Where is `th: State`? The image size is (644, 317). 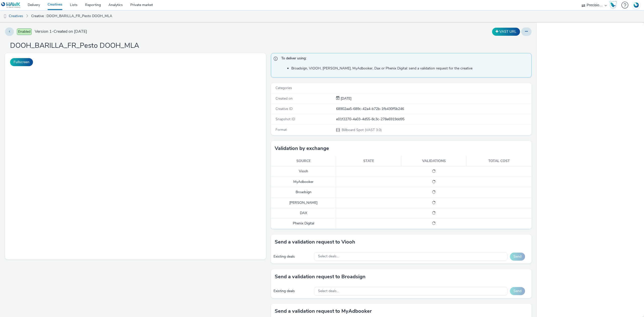
th: State is located at coordinates (368, 161).